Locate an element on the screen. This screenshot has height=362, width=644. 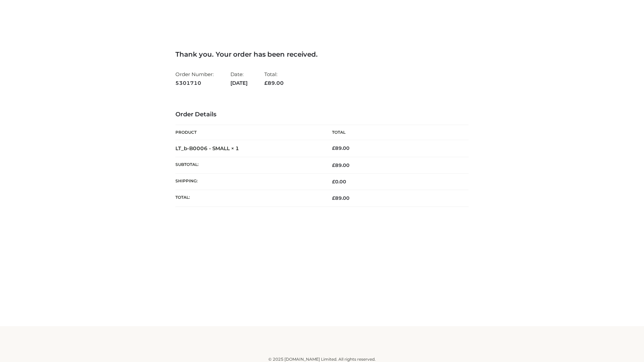
th: Total is located at coordinates (395, 132).